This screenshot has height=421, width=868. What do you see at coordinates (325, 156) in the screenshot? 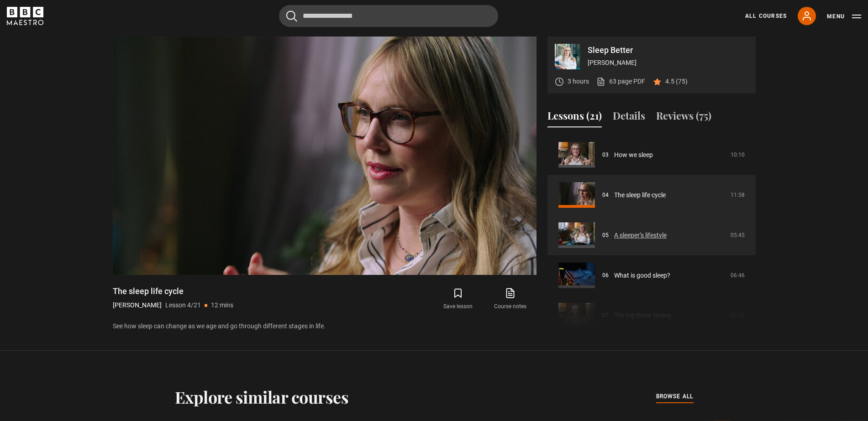
I see `video-js: Video Player` at bounding box center [325, 156].